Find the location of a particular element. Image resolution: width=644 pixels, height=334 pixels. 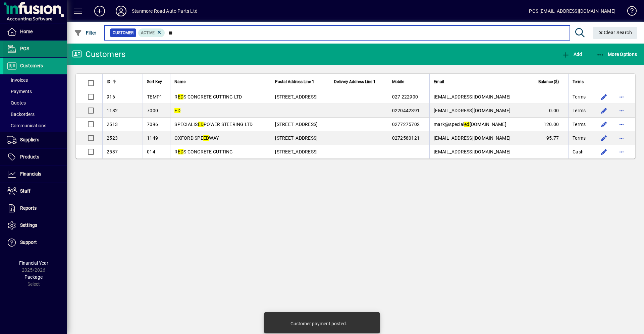

span: Filter is located at coordinates (85, 33).